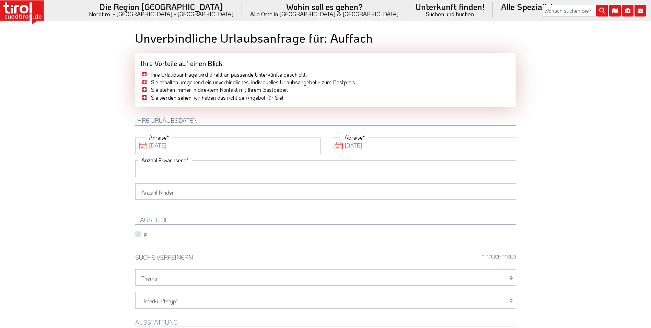  Describe the element at coordinates (326, 323) in the screenshot. I see `h2: Ausstattung` at that location.